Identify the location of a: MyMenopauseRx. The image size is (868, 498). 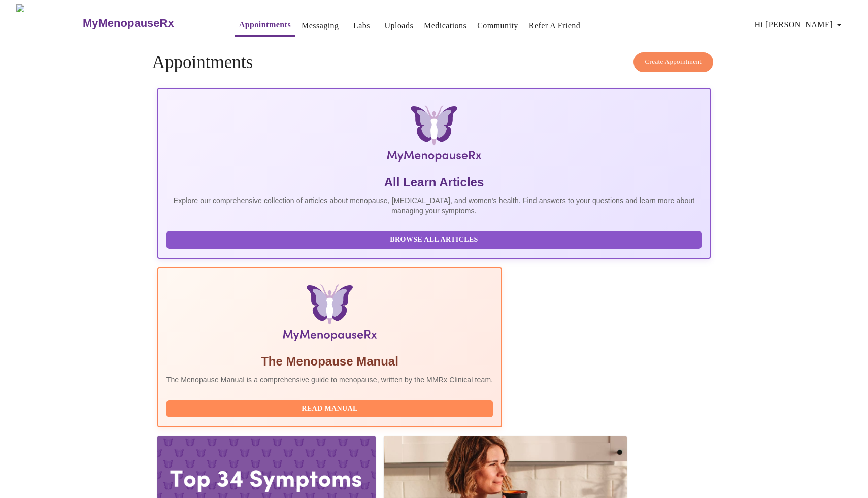
(148, 23).